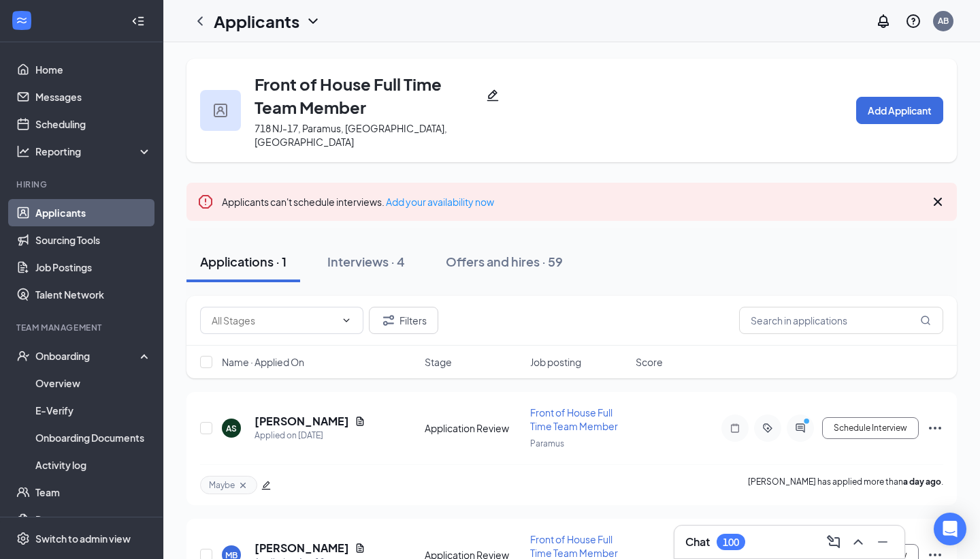  I want to click on div: 100, so click(731, 541).